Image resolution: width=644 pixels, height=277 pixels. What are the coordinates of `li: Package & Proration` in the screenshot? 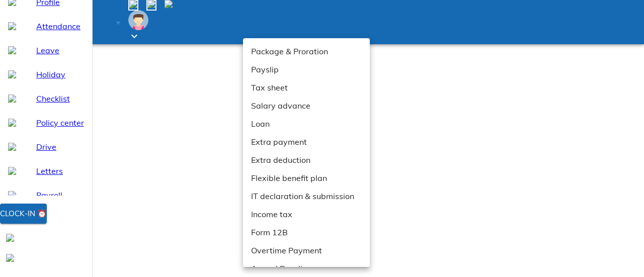 It's located at (310, 52).